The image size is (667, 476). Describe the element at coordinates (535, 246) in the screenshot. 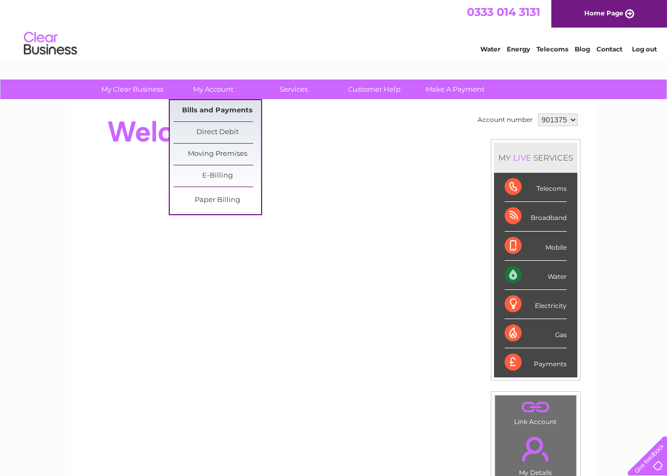

I see `div: Mobile` at that location.